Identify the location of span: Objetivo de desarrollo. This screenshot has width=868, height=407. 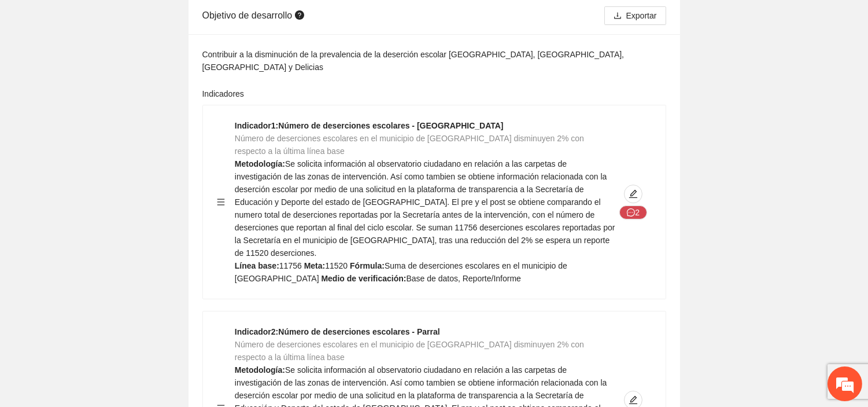
(254, 15).